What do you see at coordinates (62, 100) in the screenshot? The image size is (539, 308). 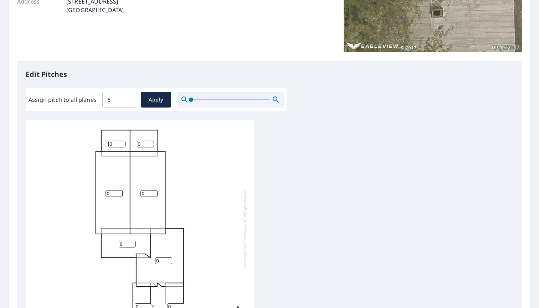 I see `label: Assign pitch to all planes` at bounding box center [62, 100].